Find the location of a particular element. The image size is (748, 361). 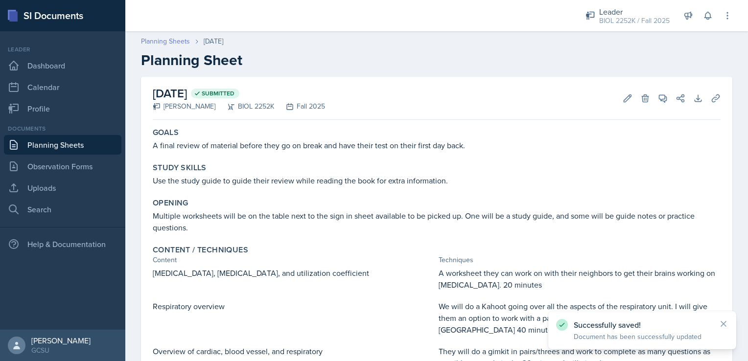

div: BIOL 2252K / Fall 2025 is located at coordinates (635, 21).